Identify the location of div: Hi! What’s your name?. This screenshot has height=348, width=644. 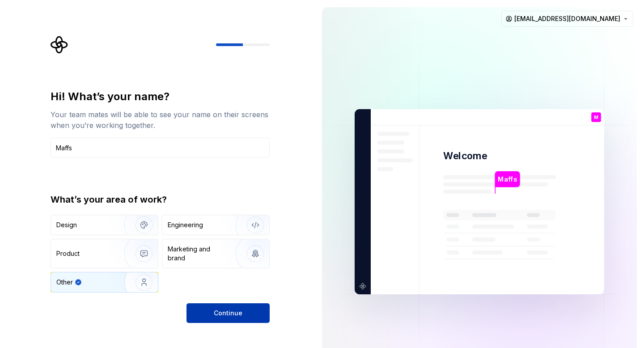
(161, 96).